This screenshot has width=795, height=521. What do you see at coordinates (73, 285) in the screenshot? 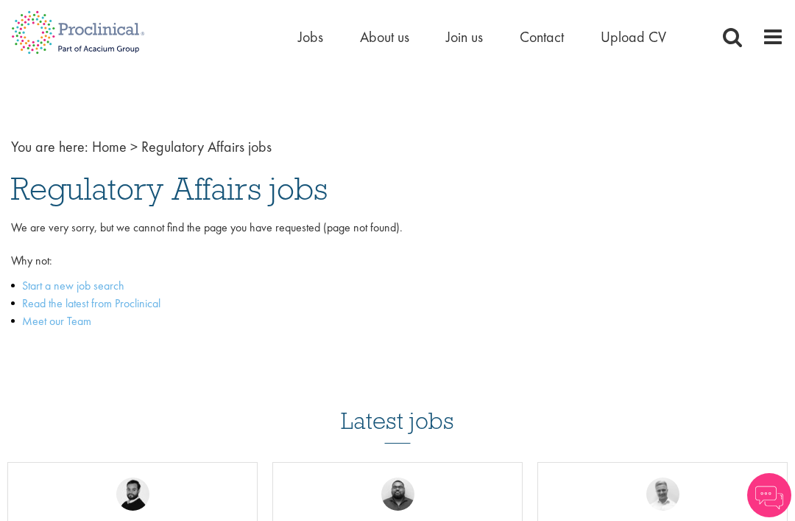
I see `a: Start a new job search` at bounding box center [73, 285].